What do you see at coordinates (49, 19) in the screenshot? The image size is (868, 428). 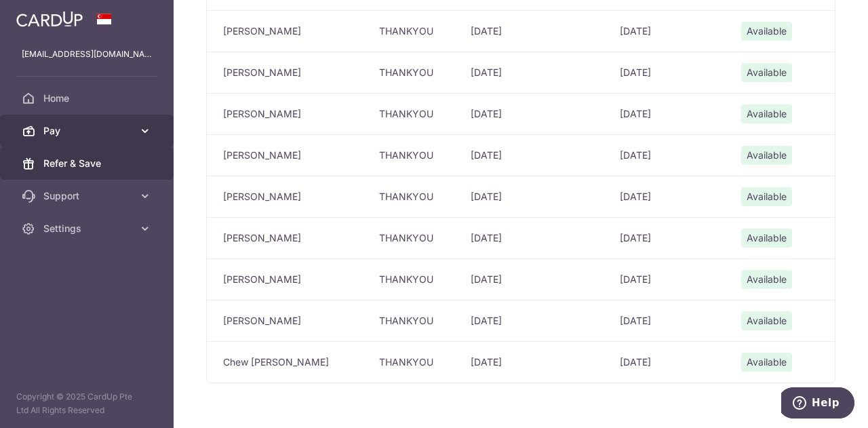 I see `img: CardUp` at bounding box center [49, 19].